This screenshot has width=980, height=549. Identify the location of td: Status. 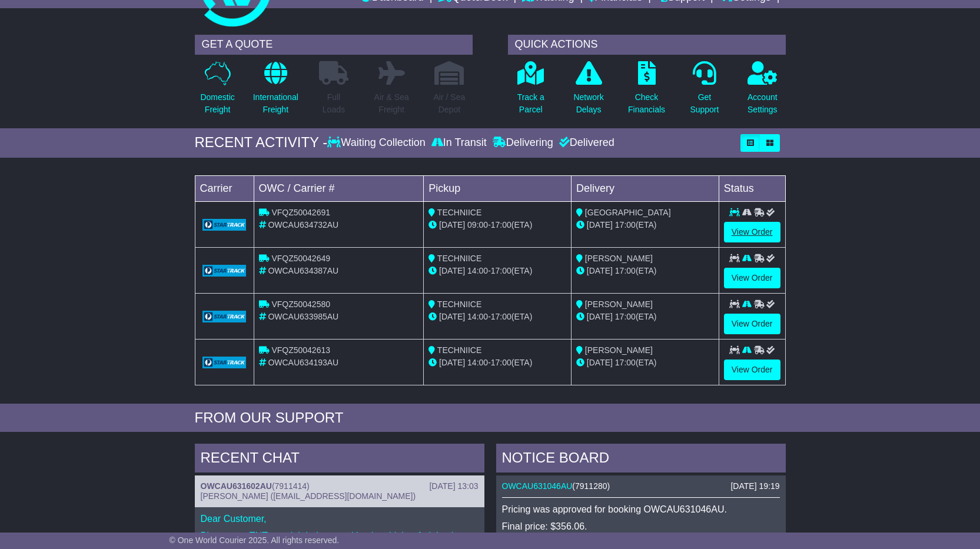
(752, 188).